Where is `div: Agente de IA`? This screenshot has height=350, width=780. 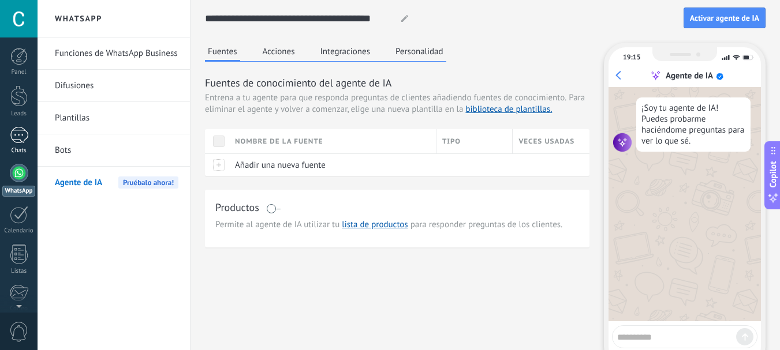 div: Agente de IA is located at coordinates (689, 76).